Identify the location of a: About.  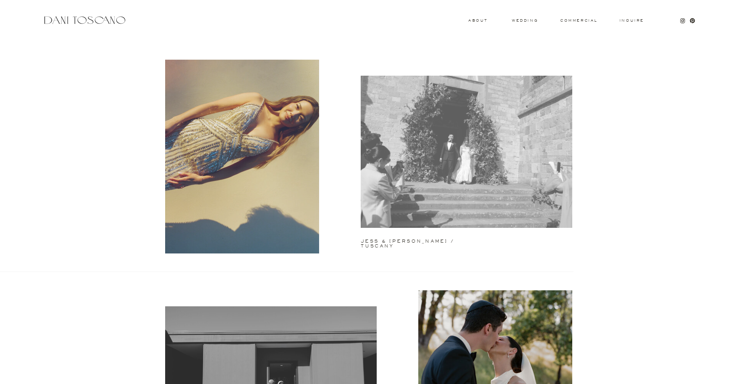
(477, 20).